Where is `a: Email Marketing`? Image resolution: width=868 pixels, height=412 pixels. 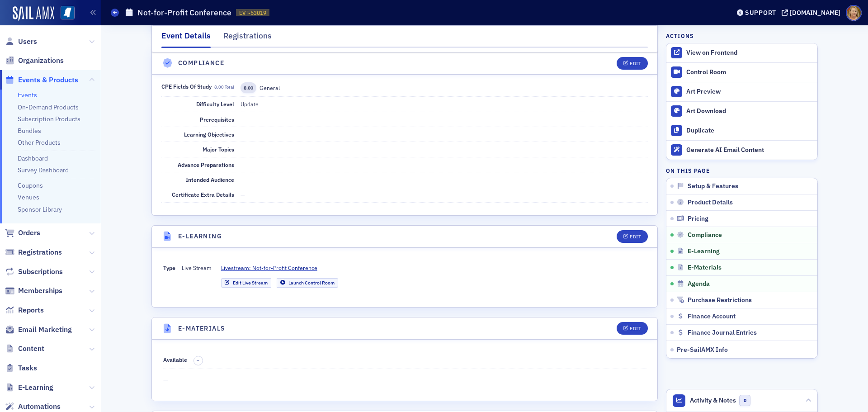 a: Email Marketing is located at coordinates (39, 330).